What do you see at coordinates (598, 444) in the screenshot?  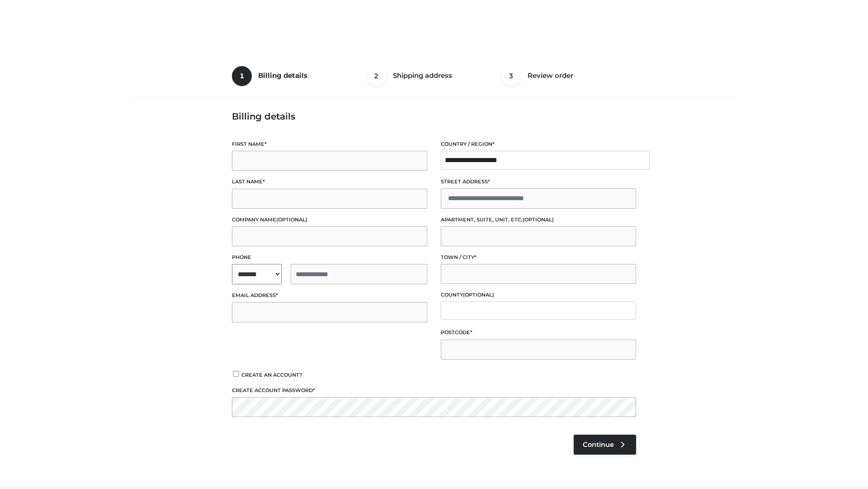 I see `span: Continue` at bounding box center [598, 444].